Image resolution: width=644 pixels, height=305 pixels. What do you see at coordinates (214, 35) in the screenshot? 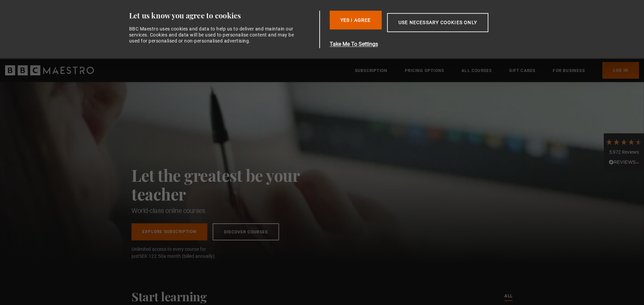
I see `div: BBC Maestro uses cookies and data to help us to deliver and maintain our services. Cookies and da...` at bounding box center [214, 35].